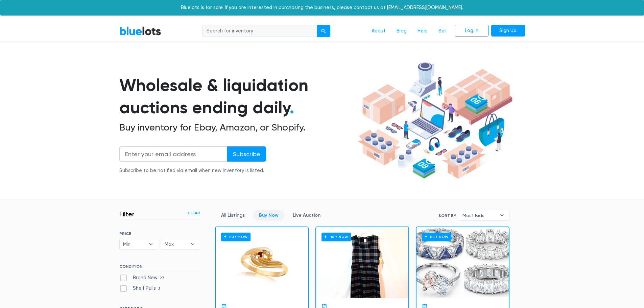 Image resolution: width=644 pixels, height=308 pixels. I want to click on a: Clear, so click(194, 213).